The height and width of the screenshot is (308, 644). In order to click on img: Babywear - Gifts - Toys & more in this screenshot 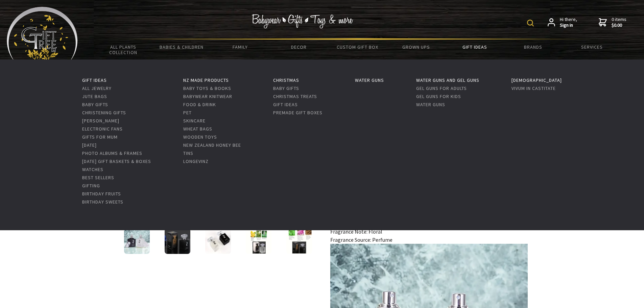, I will do `click(303, 22)`.